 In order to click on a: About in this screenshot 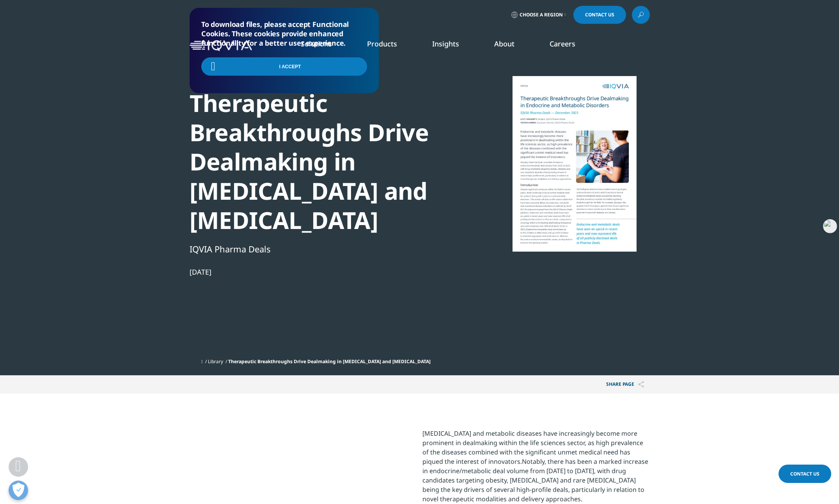, I will do `click(504, 43)`.